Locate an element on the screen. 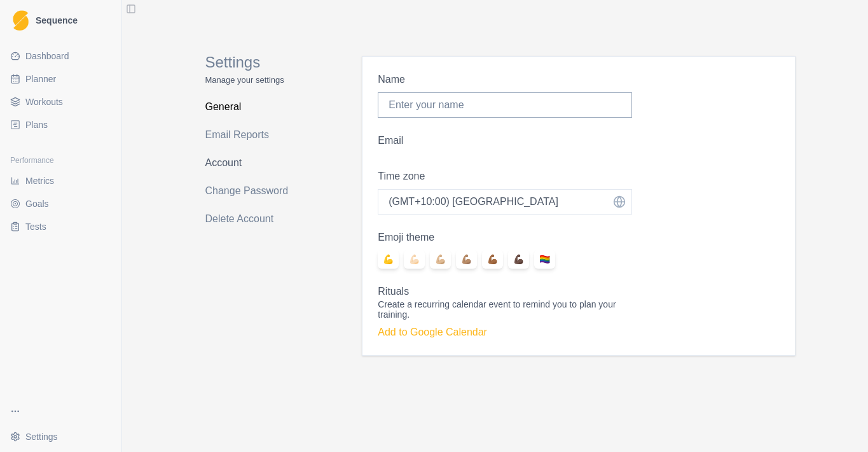 The width and height of the screenshot is (868, 452). span: Workouts is located at coordinates (44, 102).